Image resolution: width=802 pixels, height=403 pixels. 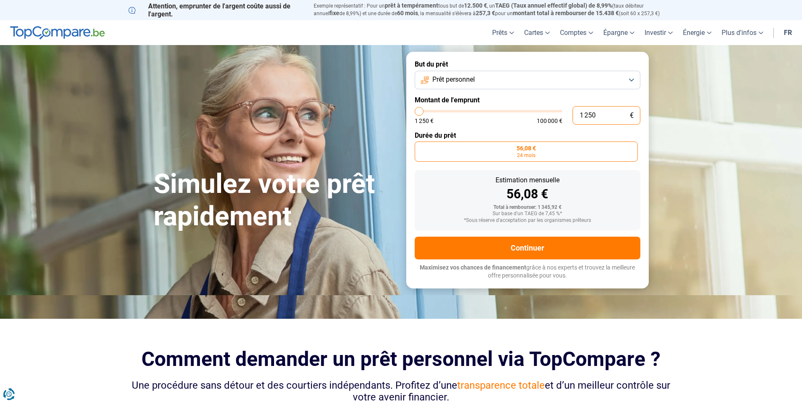 I want to click on span: fixe, so click(x=334, y=13).